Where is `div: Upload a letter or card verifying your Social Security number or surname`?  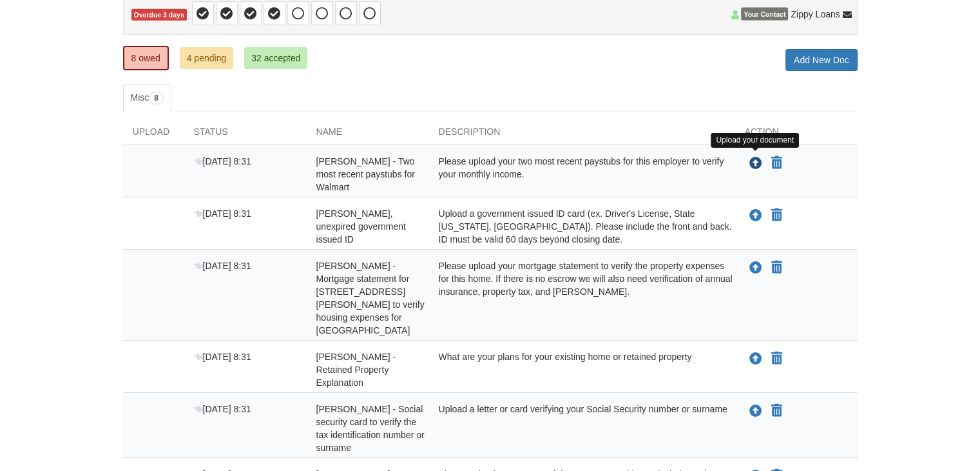 div: Upload a letter or card verifying your Social Security number or surname is located at coordinates (582, 429).